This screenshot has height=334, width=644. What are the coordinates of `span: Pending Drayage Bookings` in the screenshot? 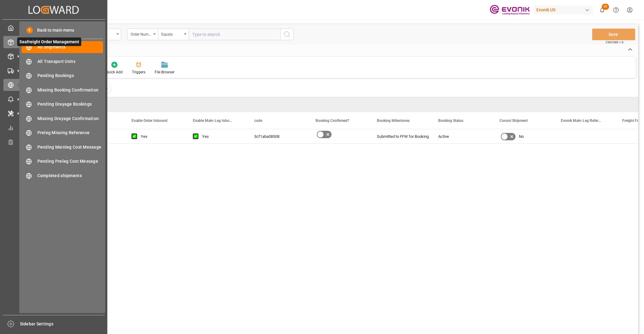 It's located at (70, 104).